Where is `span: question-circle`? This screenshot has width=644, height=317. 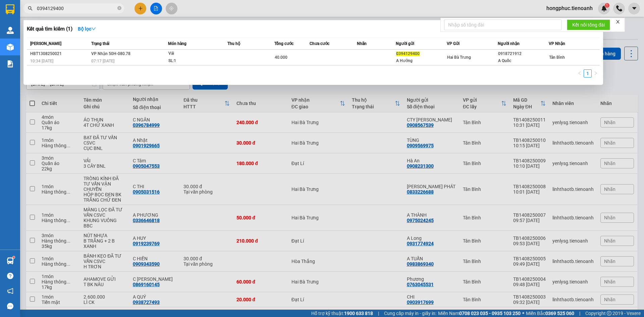
span: question-circle is located at coordinates (10, 275).